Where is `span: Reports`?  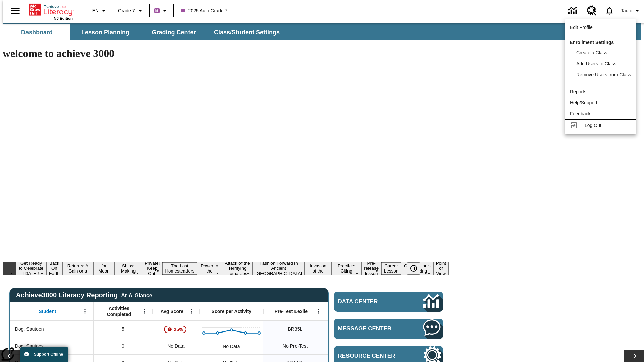 span: Reports is located at coordinates (578, 91).